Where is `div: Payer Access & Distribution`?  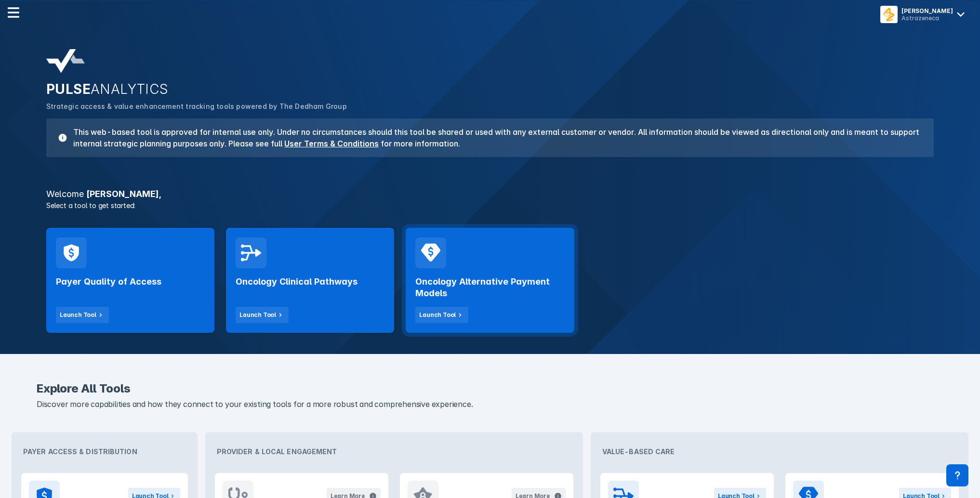 div: Payer Access & Distribution is located at coordinates (104, 451).